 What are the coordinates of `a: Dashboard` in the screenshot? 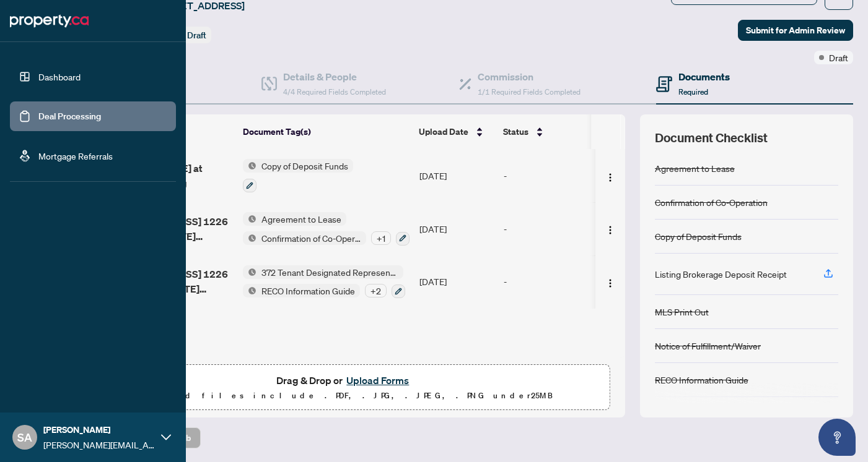 It's located at (60, 77).